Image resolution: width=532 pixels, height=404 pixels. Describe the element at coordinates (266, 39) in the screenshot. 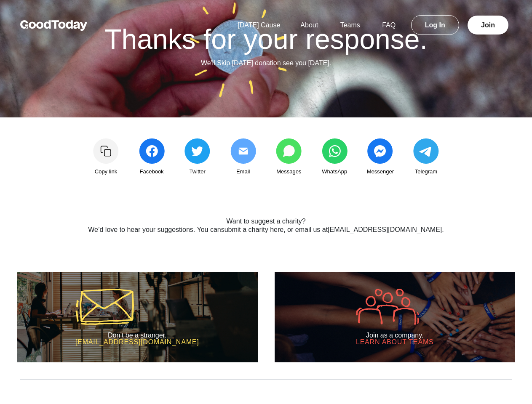

I see `h1: Thanks for your response.` at that location.